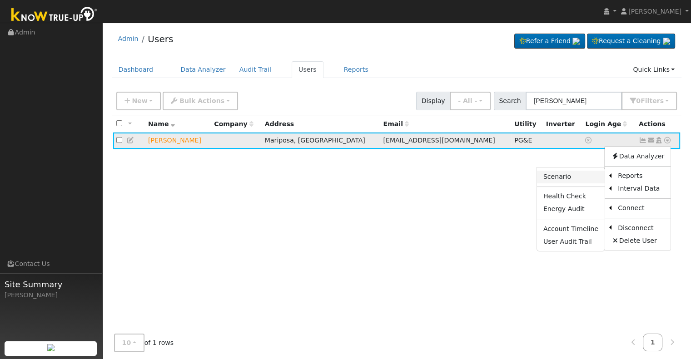 This screenshot has height=359, width=691. I want to click on button: New, so click(139, 101).